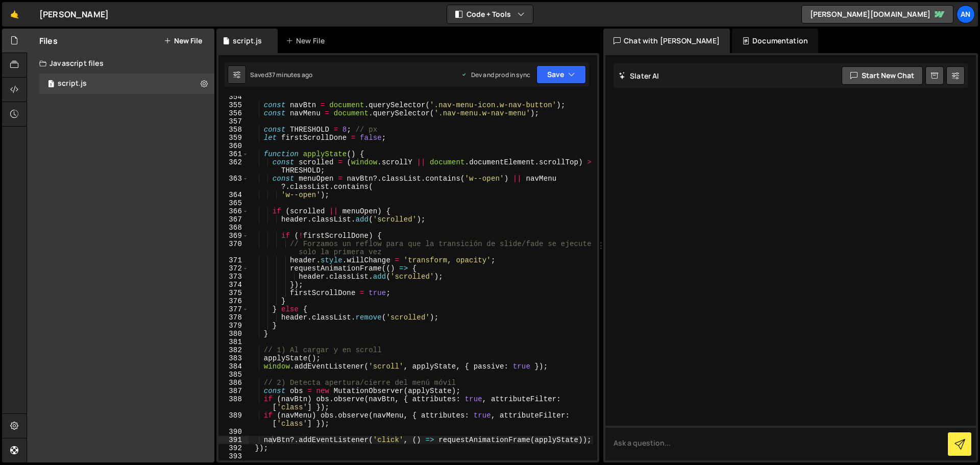 The width and height of the screenshot is (980, 465). I want to click on div: 354, so click(233, 97).